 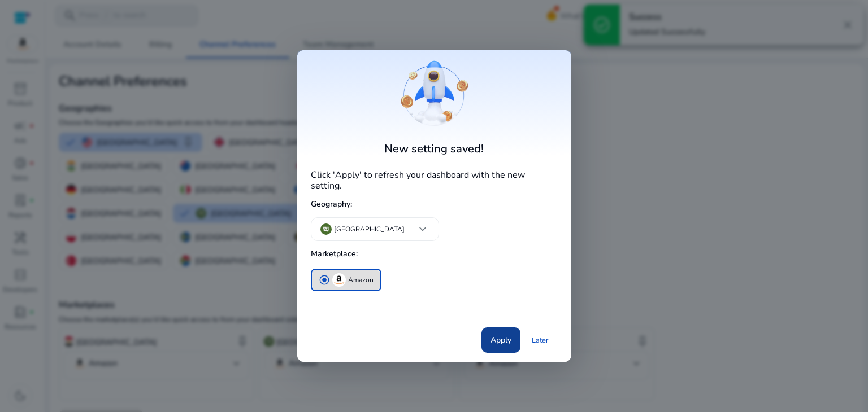 What do you see at coordinates (434, 204) in the screenshot?
I see `h5: Geography:` at bounding box center [434, 204].